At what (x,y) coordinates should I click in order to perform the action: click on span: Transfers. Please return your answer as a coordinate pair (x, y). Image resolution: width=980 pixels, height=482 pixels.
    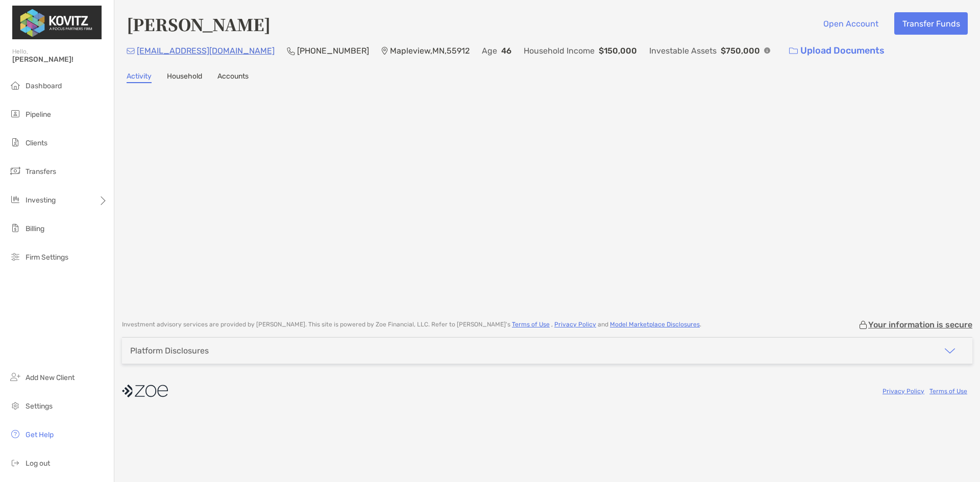
    Looking at the image, I should click on (41, 172).